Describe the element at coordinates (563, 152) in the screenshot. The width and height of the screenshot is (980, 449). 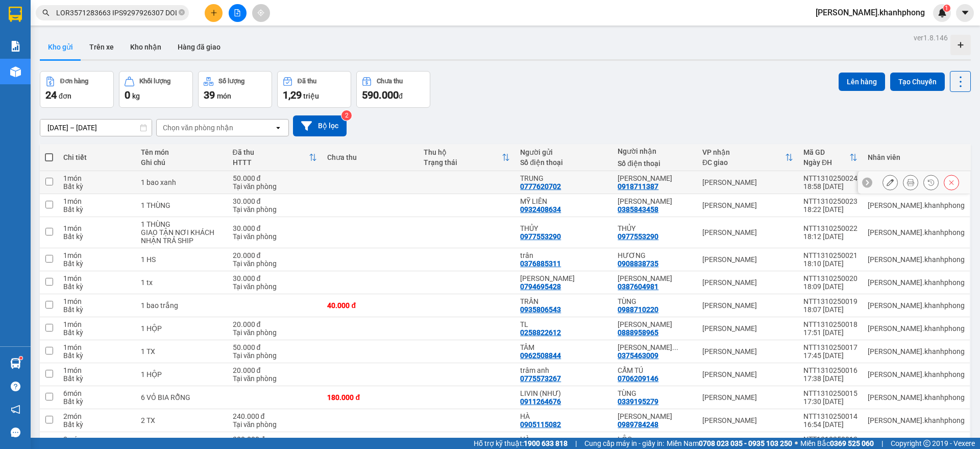
I see `div: Người gửi` at that location.